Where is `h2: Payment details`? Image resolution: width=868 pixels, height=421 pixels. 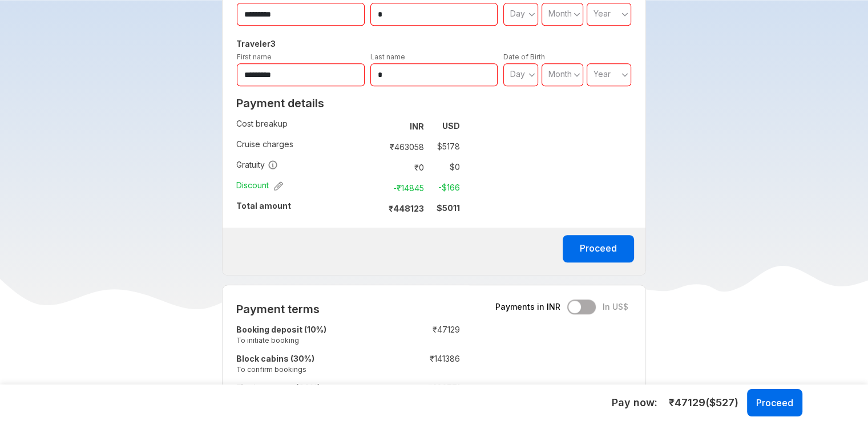 h2: Payment details is located at coordinates (348, 103).